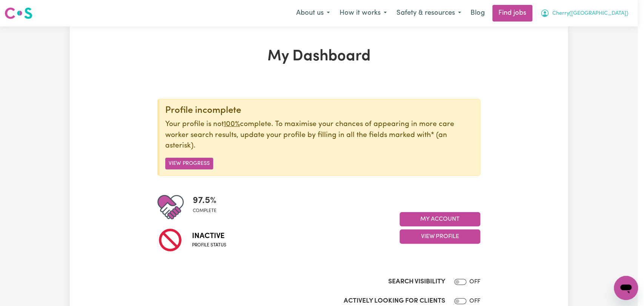  Describe the element at coordinates (417, 282) in the screenshot. I see `label: Search Visibility` at that location.